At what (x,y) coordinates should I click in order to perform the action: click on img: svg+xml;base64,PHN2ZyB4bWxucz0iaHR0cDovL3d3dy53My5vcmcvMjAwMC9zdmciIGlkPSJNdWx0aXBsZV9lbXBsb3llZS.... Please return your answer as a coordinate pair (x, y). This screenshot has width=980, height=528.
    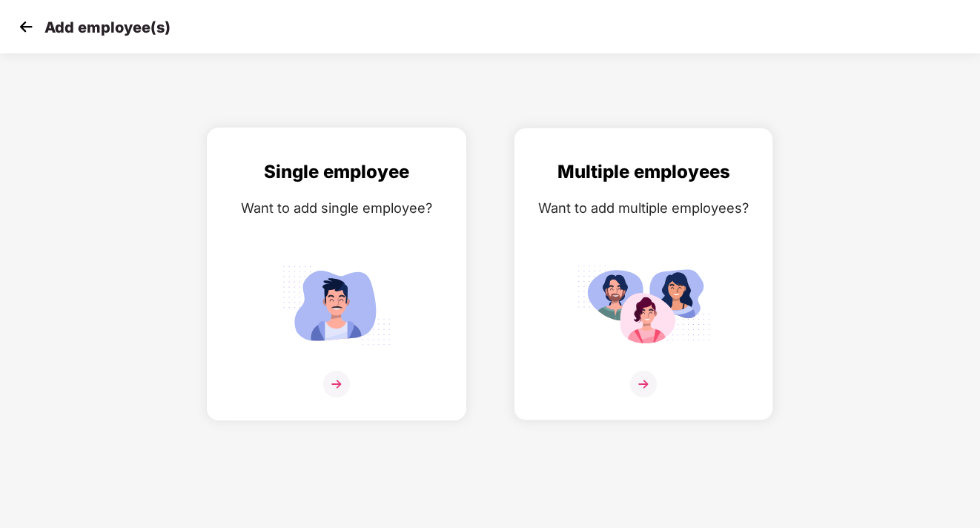
    Looking at the image, I should click on (644, 305).